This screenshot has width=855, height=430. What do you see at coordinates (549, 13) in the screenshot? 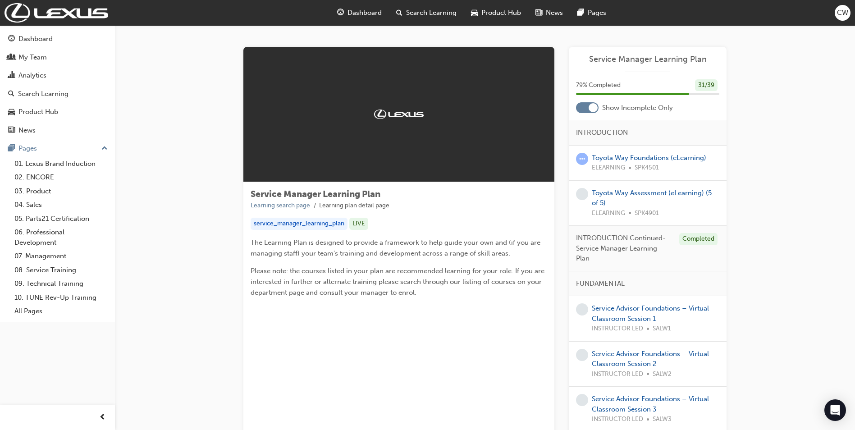
I see `a: news-iconNews` at bounding box center [549, 13].